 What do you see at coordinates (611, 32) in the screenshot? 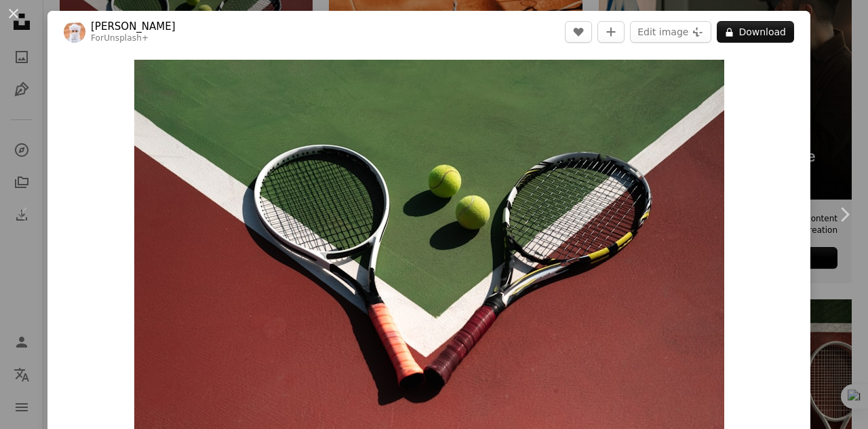
I see `button: Add to Collection` at bounding box center [611, 32].